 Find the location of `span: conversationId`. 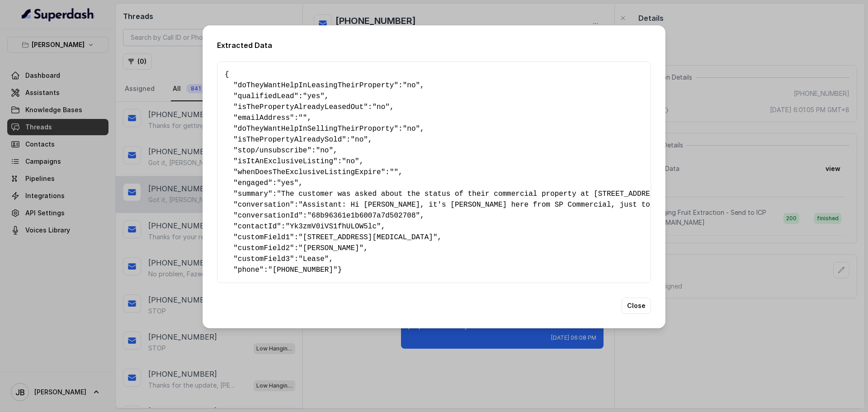

span: conversationId is located at coordinates (268, 216).